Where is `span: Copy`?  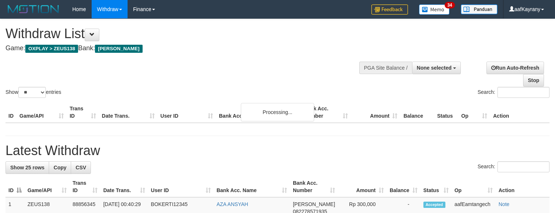 span: Copy is located at coordinates (60, 168).